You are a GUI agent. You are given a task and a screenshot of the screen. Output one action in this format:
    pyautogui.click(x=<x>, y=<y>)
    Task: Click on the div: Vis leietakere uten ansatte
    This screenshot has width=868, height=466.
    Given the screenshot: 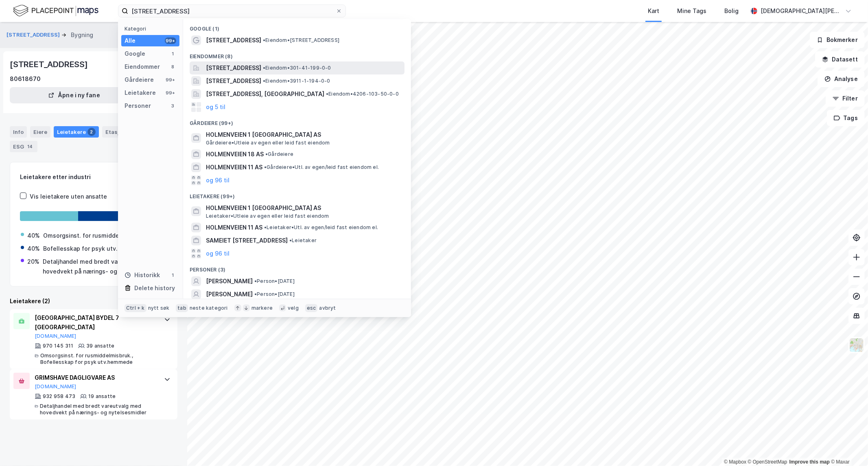 What is the action you would take?
    pyautogui.click(x=68, y=196)
    